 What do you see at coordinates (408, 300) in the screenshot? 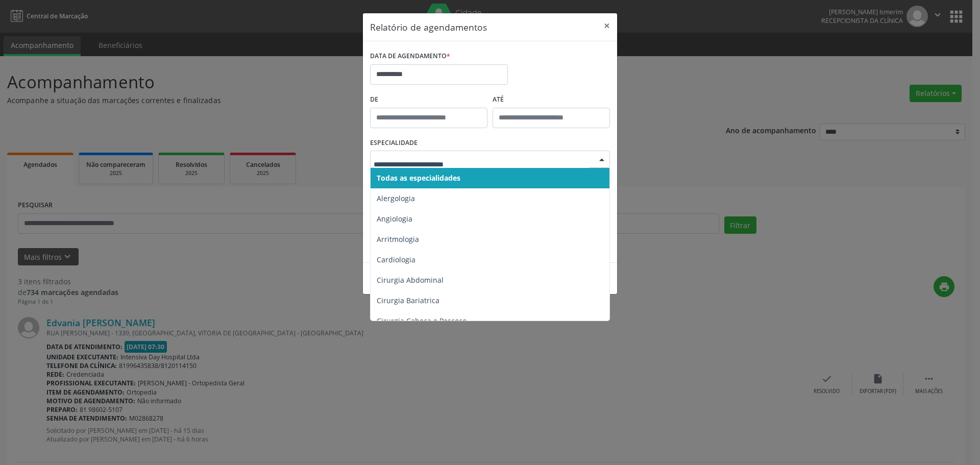
I see `span: Cirurgia Bariatrica` at bounding box center [408, 300].